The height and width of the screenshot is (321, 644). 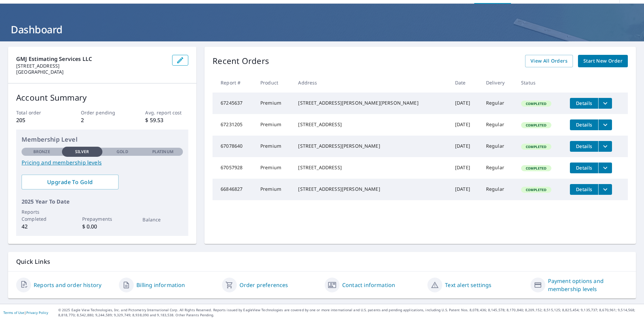 I want to click on a: Contact information, so click(x=369, y=285).